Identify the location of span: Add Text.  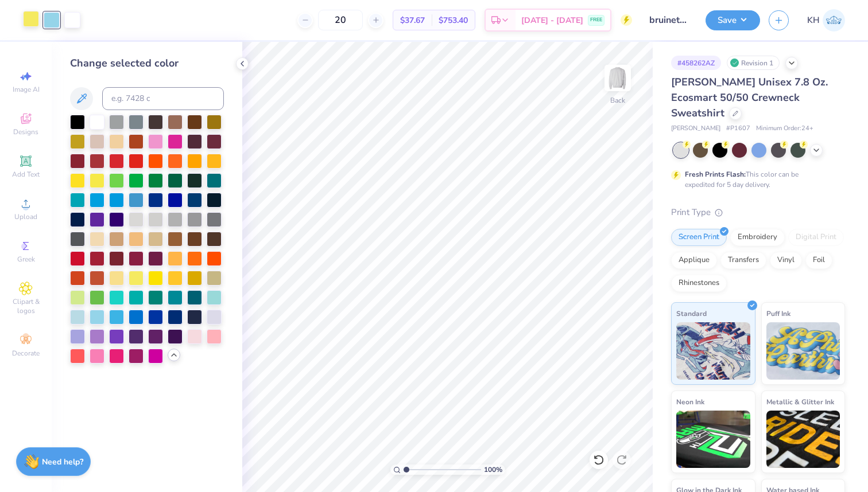
(26, 175).